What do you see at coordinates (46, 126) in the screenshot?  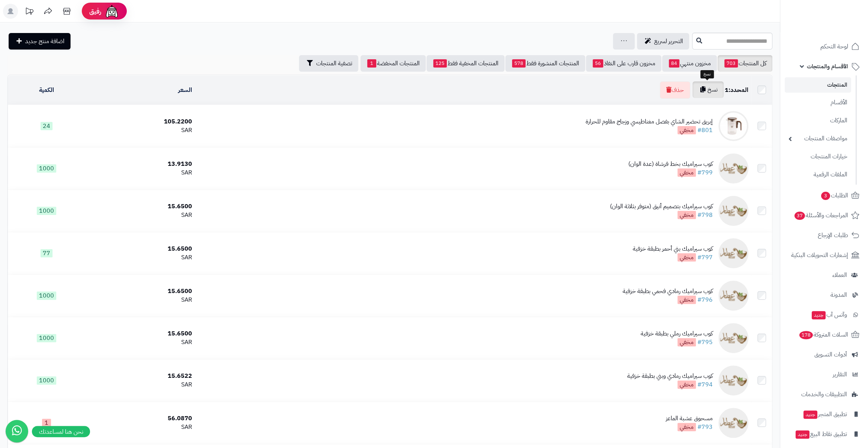 I see `span: 24` at bounding box center [46, 126].